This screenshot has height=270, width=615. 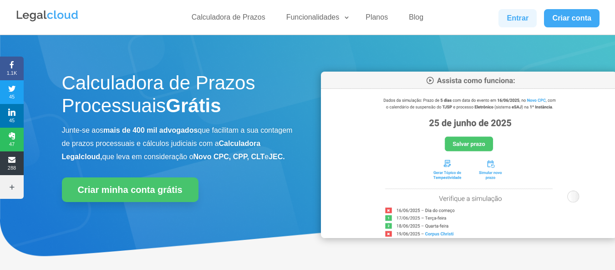 I want to click on a: Criar minha conta grátis, so click(x=130, y=189).